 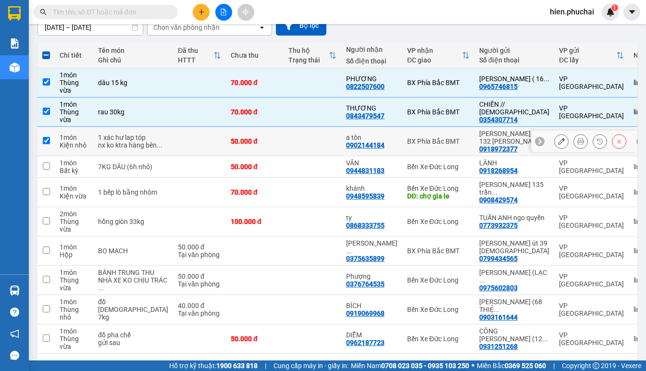 I want to click on div: Ghi chú, so click(x=133, y=60).